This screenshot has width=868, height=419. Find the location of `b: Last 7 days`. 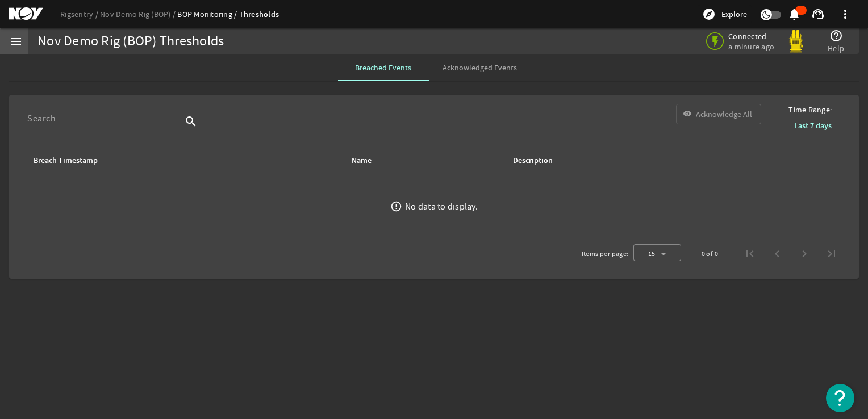

b: Last 7 days is located at coordinates (813, 125).